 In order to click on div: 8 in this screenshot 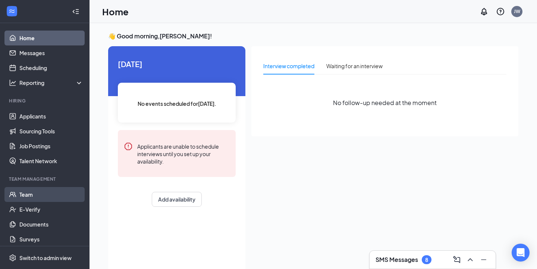, I will do `click(427, 260)`.